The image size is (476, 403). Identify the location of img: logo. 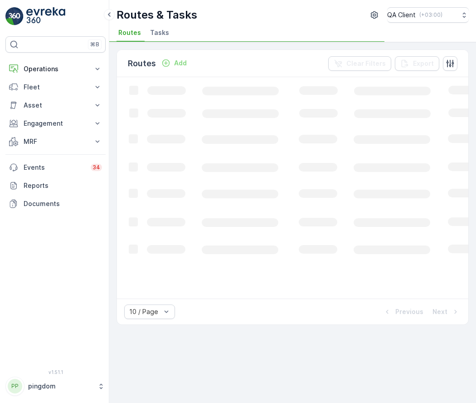
(15, 16).